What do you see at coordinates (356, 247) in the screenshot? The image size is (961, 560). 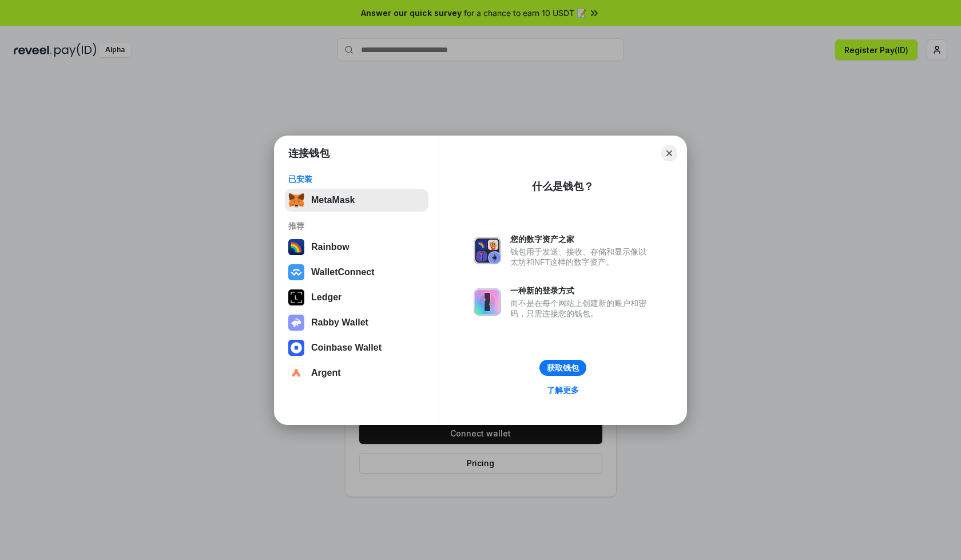 I see `button: Rainbow` at bounding box center [356, 247].